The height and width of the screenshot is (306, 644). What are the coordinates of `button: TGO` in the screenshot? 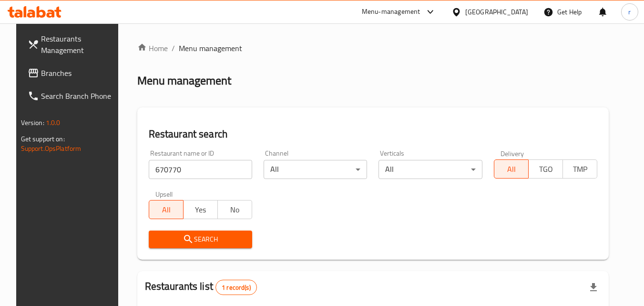 It's located at (545, 169).